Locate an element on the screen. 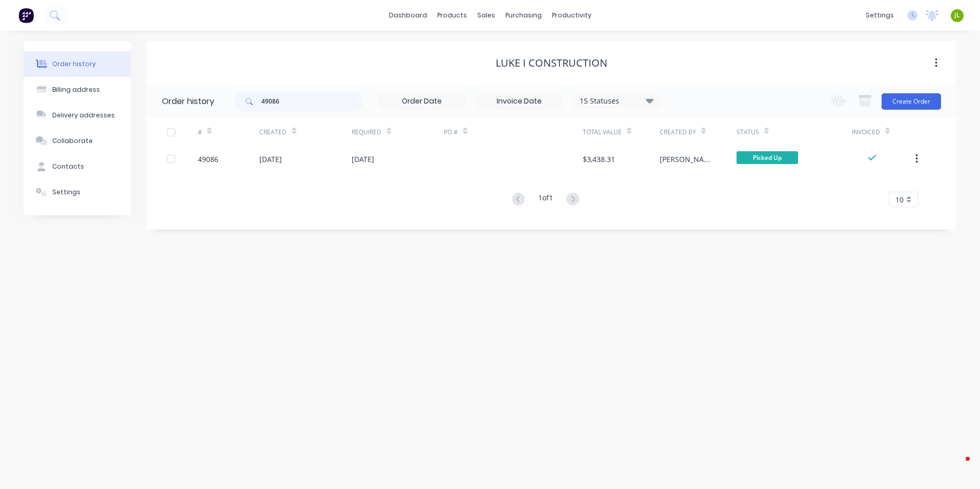 The height and width of the screenshot is (489, 980). div: 49086 is located at coordinates (208, 159).